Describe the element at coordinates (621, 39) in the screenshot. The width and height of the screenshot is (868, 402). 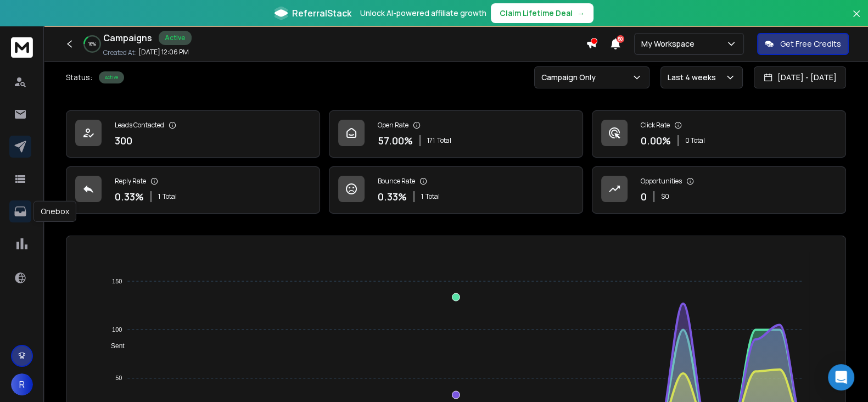
I see `span: 50` at that location.